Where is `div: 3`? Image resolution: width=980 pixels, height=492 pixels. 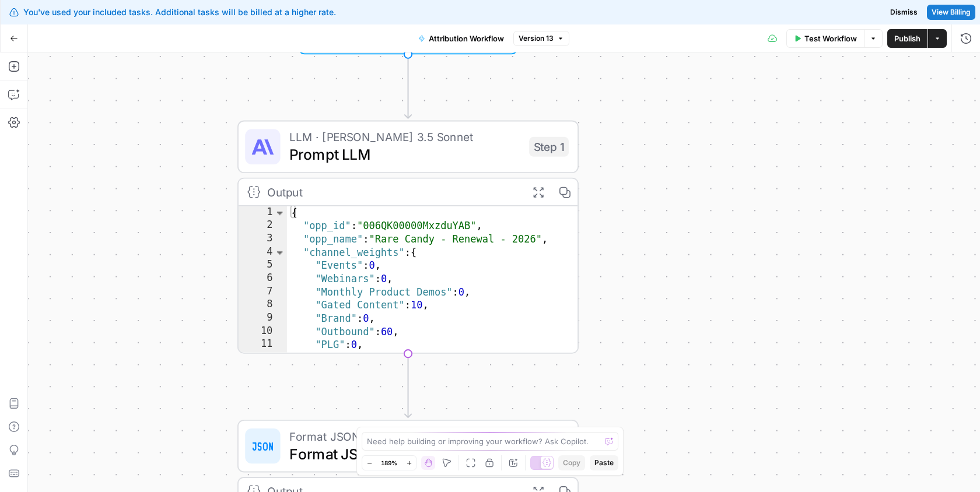 div: 3 is located at coordinates (262, 239).